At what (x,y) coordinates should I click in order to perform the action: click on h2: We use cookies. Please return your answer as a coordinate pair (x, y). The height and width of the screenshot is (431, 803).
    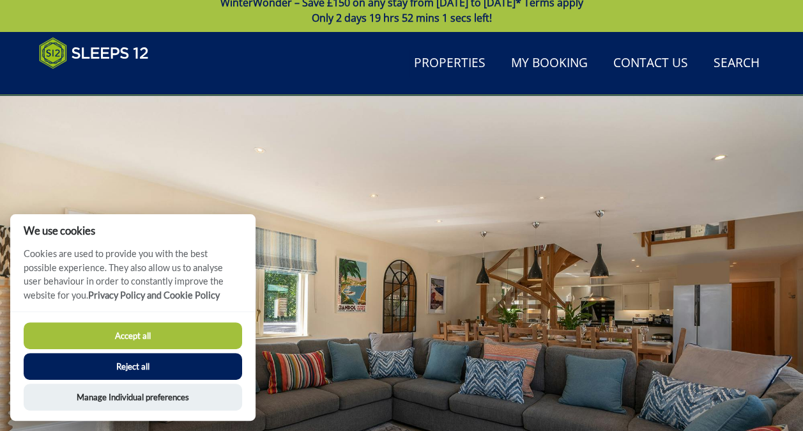
    Looking at the image, I should click on (133, 230).